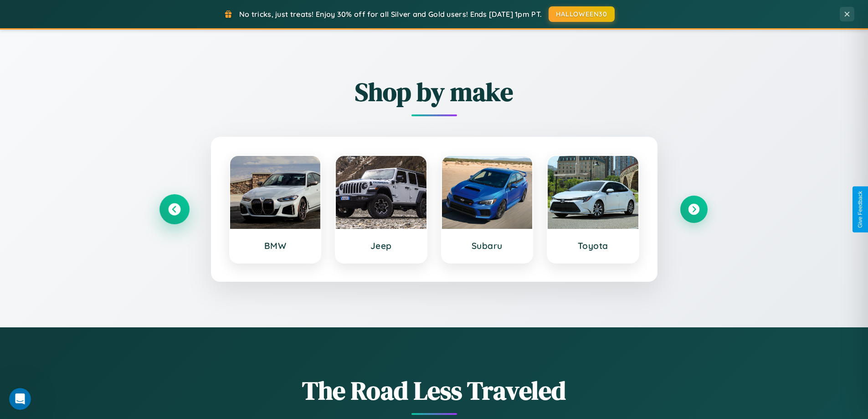 The image size is (868, 419). What do you see at coordinates (434, 390) in the screenshot?
I see `h1: The Road Less Traveled` at bounding box center [434, 390].